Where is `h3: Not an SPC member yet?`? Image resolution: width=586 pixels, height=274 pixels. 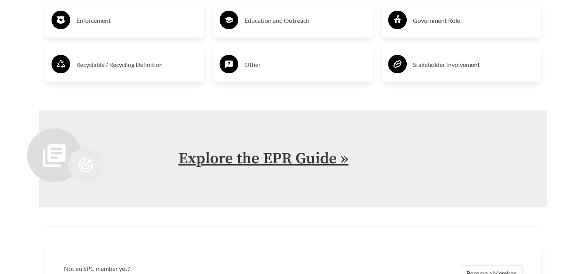 h3: Not an SPC member yet? is located at coordinates (176, 269).